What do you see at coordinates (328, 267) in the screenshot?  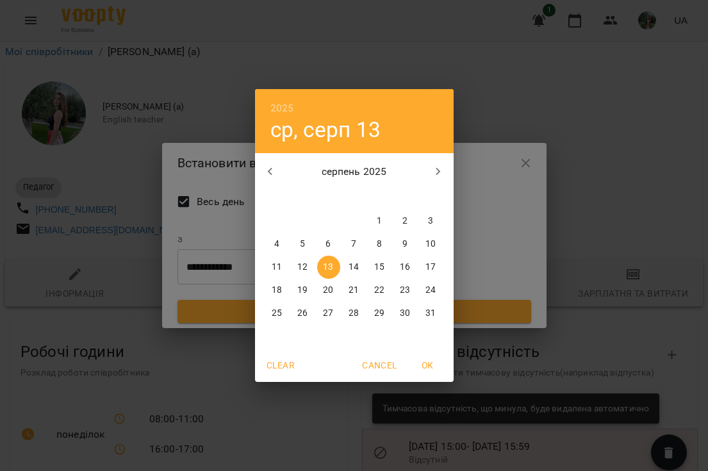 I see `button: 13` at bounding box center [328, 267].